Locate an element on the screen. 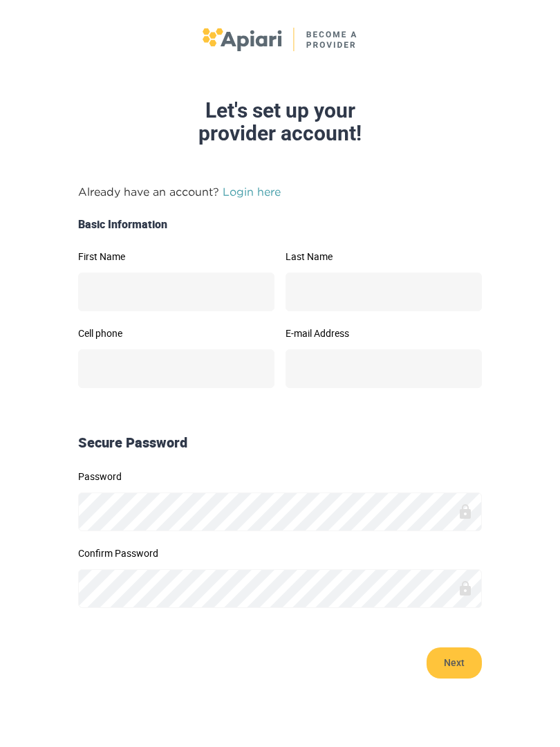 The width and height of the screenshot is (560, 747). div: Let's set up your provider account! is located at coordinates (280, 122).